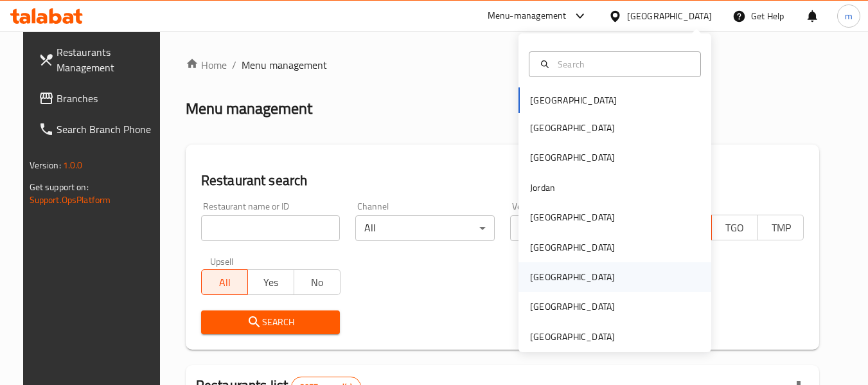  What do you see at coordinates (503, 180) in the screenshot?
I see `h2: Restaurant search` at bounding box center [503, 180].